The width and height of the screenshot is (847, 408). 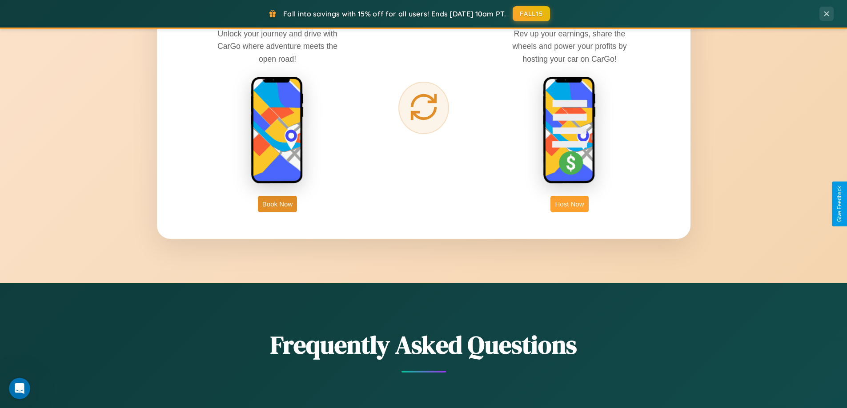 I want to click on button: Host Now, so click(x=569, y=204).